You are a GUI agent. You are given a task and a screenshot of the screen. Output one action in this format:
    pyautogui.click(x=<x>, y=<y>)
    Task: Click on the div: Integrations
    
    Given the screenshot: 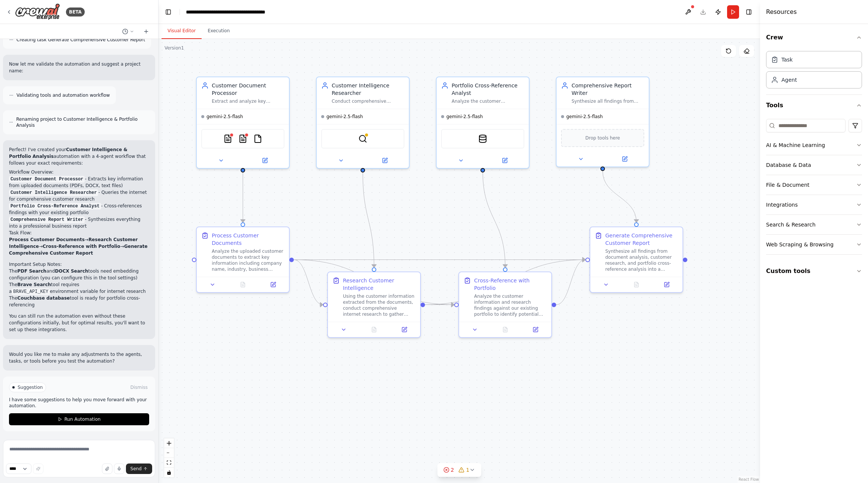 What is the action you would take?
    pyautogui.click(x=782, y=205)
    